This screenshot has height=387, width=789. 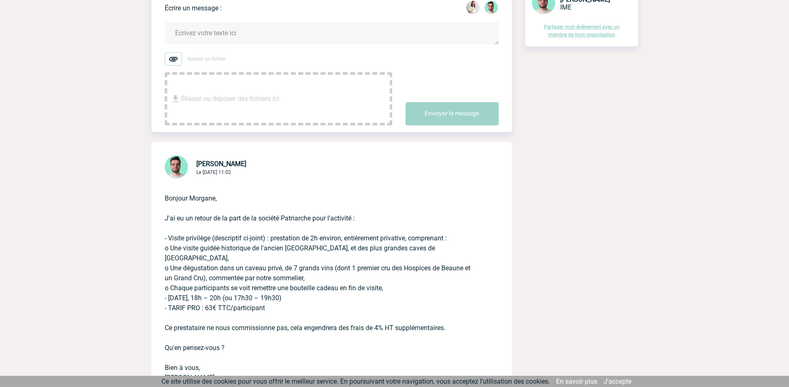 I want to click on a: J'accepte, so click(x=617, y=382).